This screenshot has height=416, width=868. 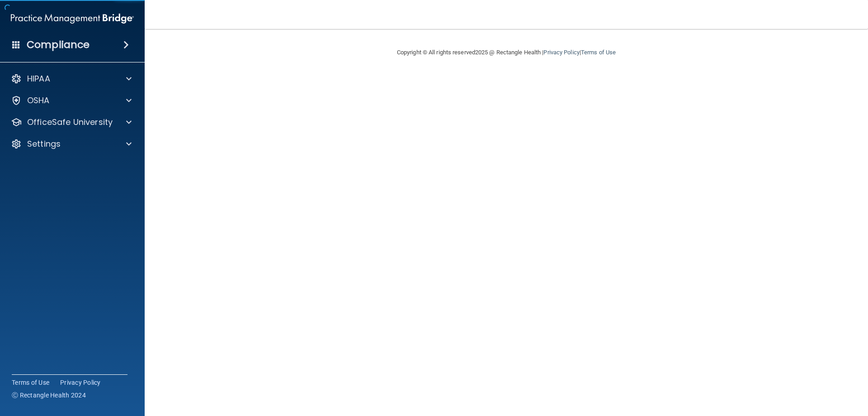 What do you see at coordinates (70, 122) in the screenshot?
I see `p: OfficeSafe University` at bounding box center [70, 122].